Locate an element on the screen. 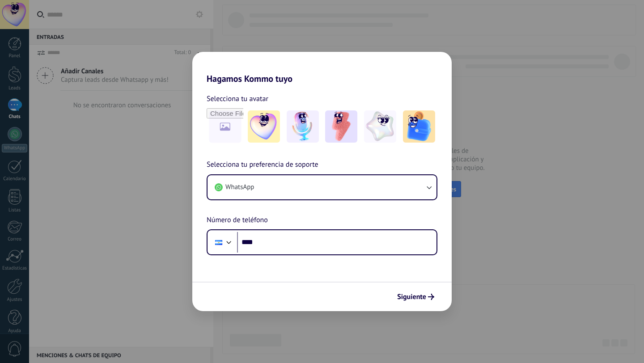 This screenshot has height=363, width=644. img: -4.jpeg is located at coordinates (380, 126).